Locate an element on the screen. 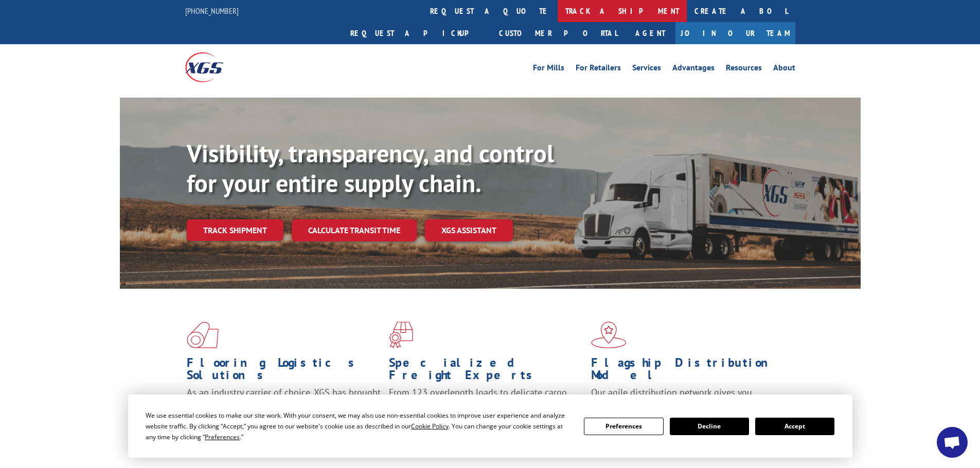 This screenshot has width=980, height=468. button: Decline is located at coordinates (709, 427).